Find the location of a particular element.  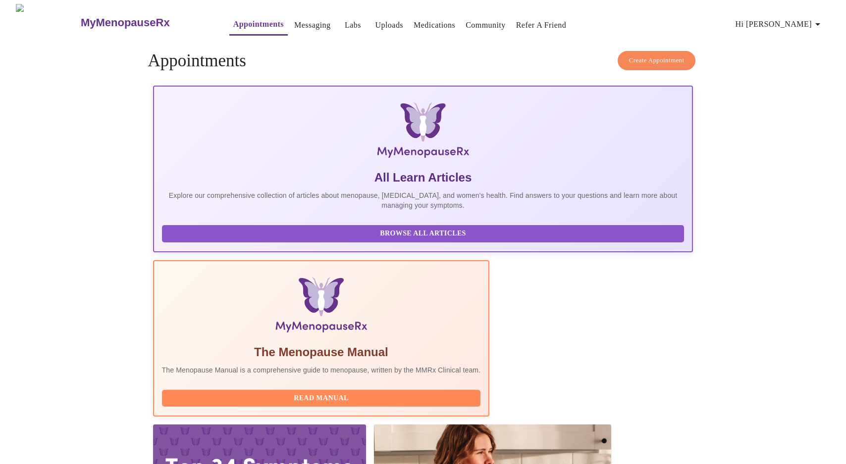

a: Appointments is located at coordinates (258, 24).